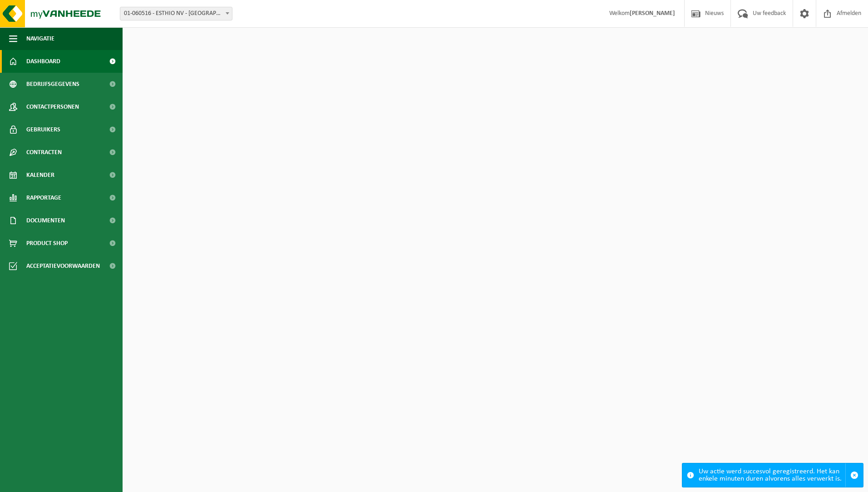 Image resolution: width=868 pixels, height=492 pixels. What do you see at coordinates (44, 152) in the screenshot?
I see `span: Contracten` at bounding box center [44, 152].